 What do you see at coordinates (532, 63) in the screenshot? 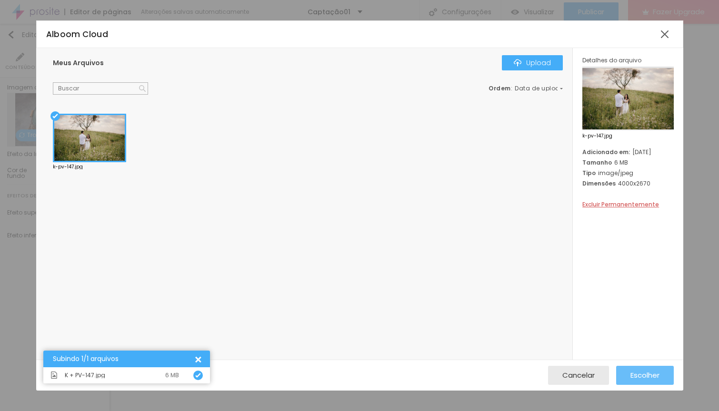
I see `div: Upload` at bounding box center [532, 63].